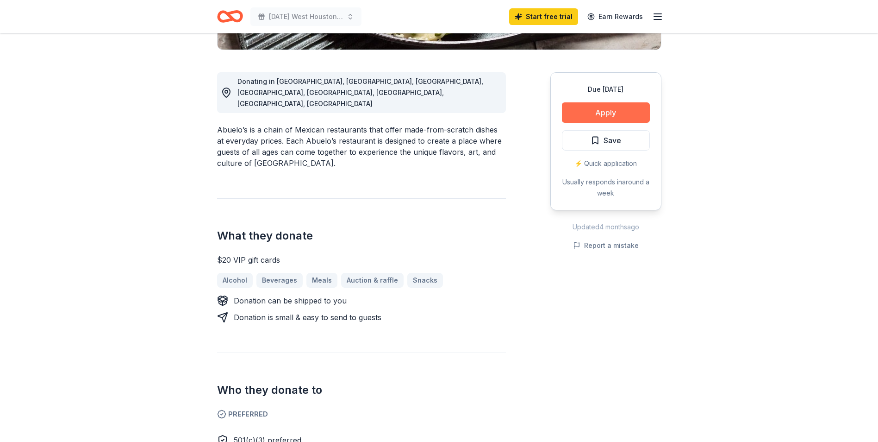 This screenshot has width=878, height=442. Describe the element at coordinates (362, 414) in the screenshot. I see `span: Preferred` at that location.